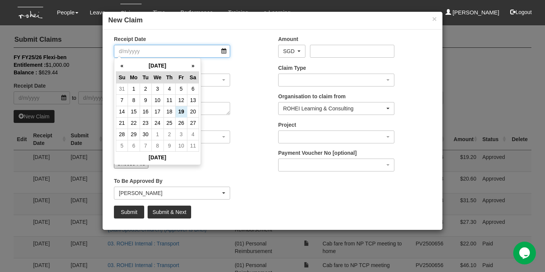 The height and width of the screenshot is (272, 545). What do you see at coordinates (287, 125) in the screenshot?
I see `label: Project` at bounding box center [287, 125].